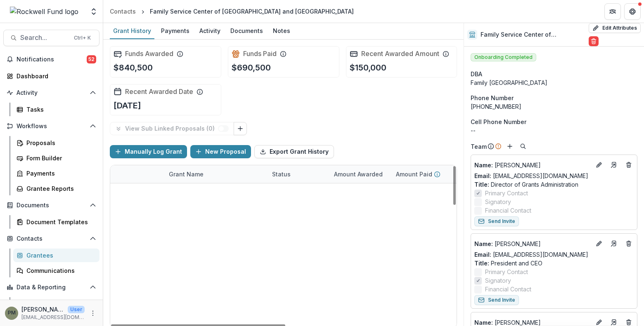  What do you see at coordinates (510, 147) in the screenshot?
I see `button: Add` at bounding box center [510, 147].